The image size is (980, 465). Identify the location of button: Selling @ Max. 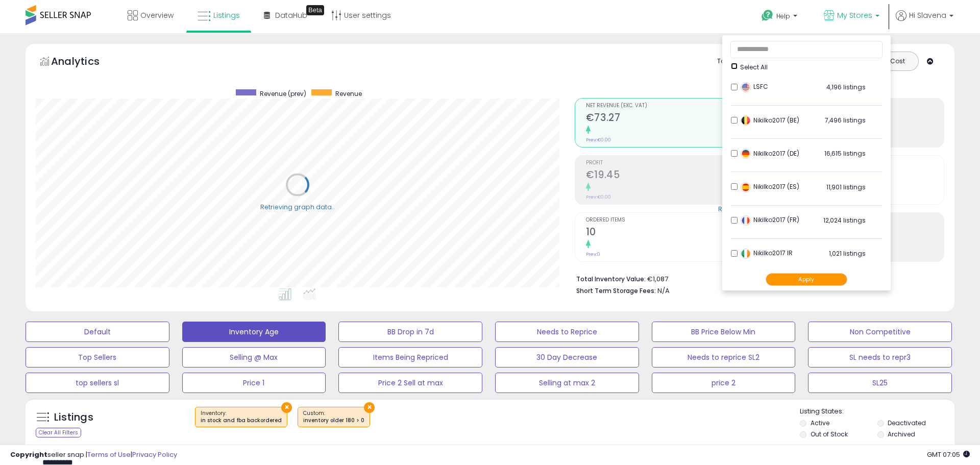
(254, 357).